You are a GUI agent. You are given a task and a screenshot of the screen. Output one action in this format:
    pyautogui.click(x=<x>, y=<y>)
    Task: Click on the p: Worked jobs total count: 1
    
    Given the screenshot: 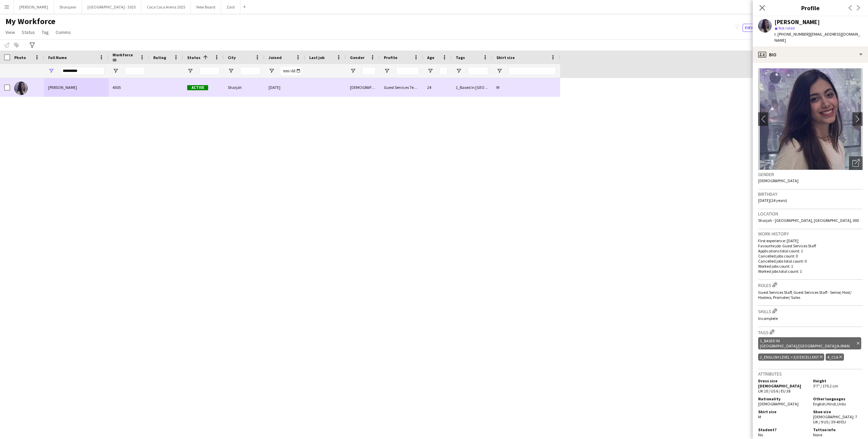 What is the action you would take?
    pyautogui.click(x=810, y=271)
    